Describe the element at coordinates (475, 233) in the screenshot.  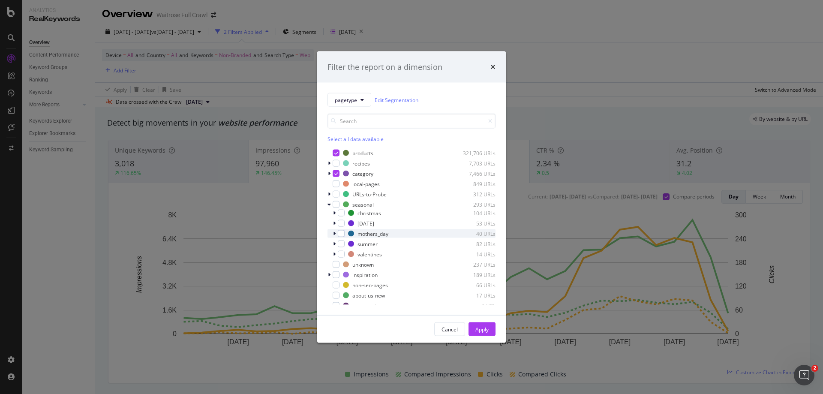
I see `div: 40 URLs` at that location.